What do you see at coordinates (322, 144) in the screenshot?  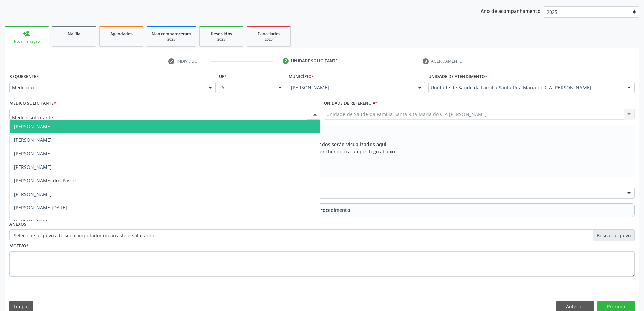 I see `span: Os procedimentos adicionados serão visualizados aqui` at bounding box center [322, 144].